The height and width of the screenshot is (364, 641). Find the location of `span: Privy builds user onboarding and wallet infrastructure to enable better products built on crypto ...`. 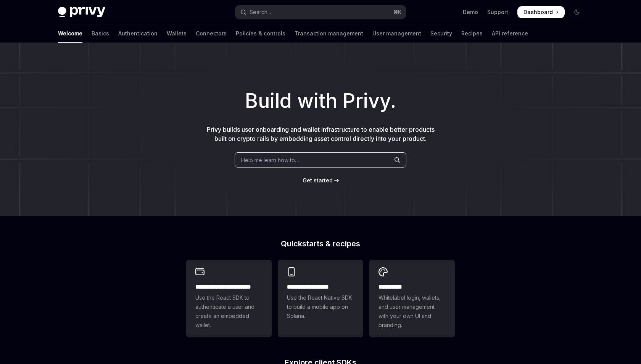

span: Privy builds user onboarding and wallet infrastructure to enable better products built on crypto ... is located at coordinates (320, 134).